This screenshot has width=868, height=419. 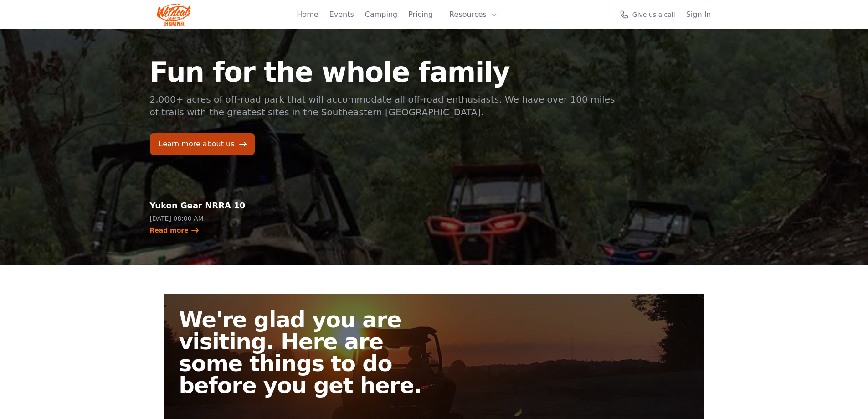 I want to click on p: 2,000+ acres of off-road park that will accommodate all off-road enthusiasts. We have over 100 mi..., so click(x=383, y=106).